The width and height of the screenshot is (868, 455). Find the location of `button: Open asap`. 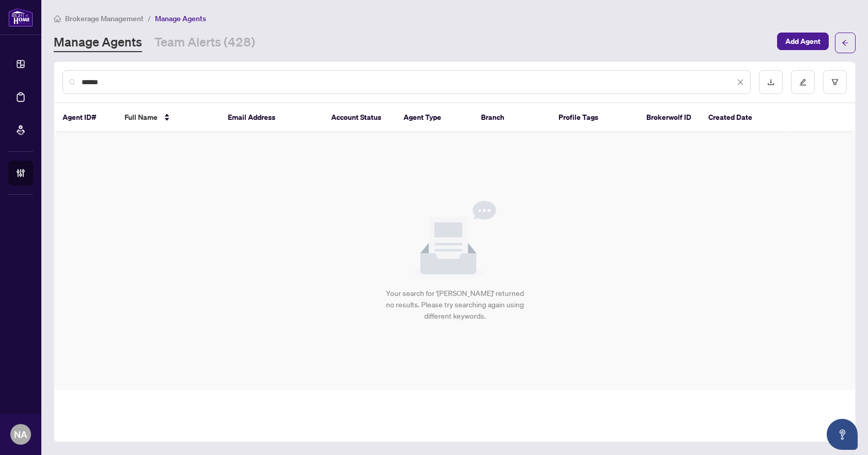

button: Open asap is located at coordinates (842, 434).